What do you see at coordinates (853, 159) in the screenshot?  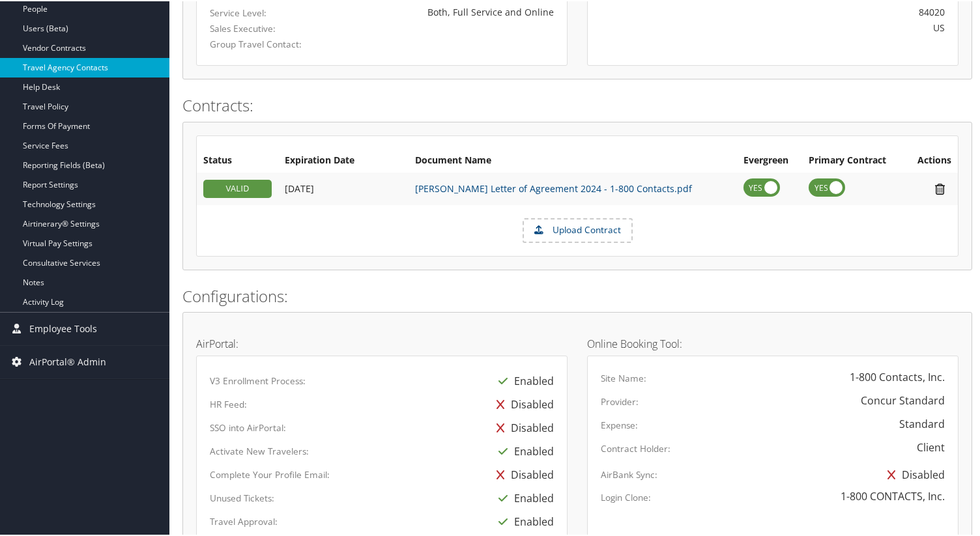 I see `th: Primary Contract` at bounding box center [853, 159].